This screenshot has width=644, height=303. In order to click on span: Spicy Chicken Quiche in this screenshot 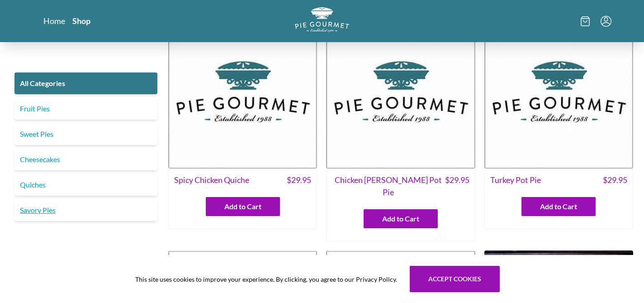, I will do `click(212, 179)`.